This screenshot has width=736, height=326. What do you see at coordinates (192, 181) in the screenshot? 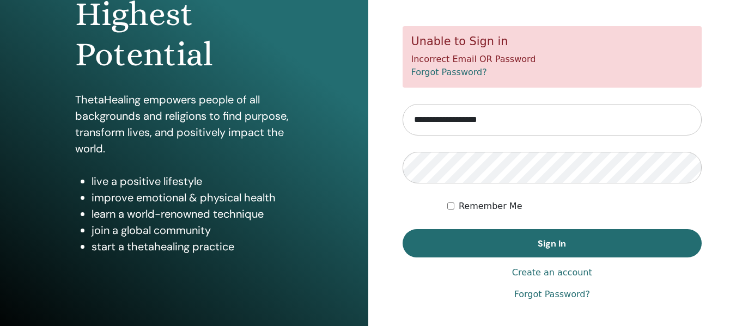
I see `li: live a positive lifestyle` at bounding box center [192, 181].